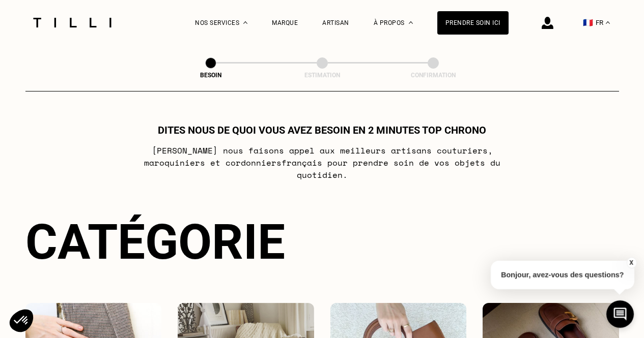 The height and width of the screenshot is (338, 644). Describe the element at coordinates (631, 263) in the screenshot. I see `button: X` at that location.